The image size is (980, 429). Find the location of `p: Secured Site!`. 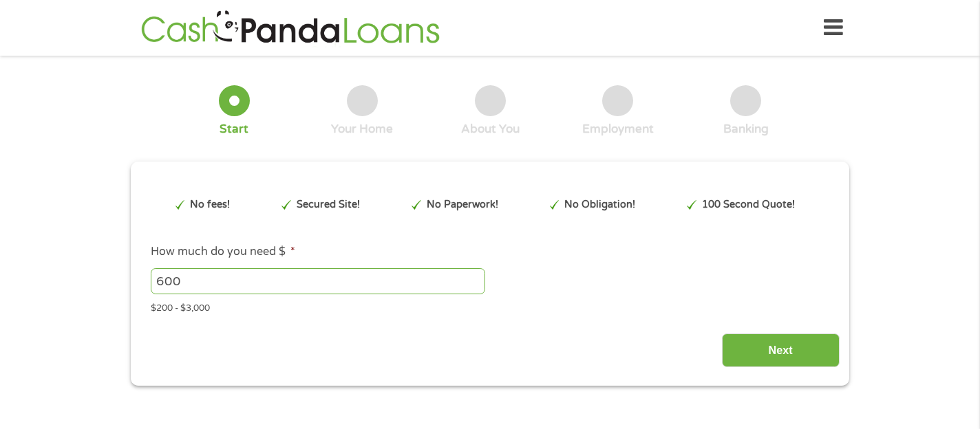

p: Secured Site! is located at coordinates (328, 205).